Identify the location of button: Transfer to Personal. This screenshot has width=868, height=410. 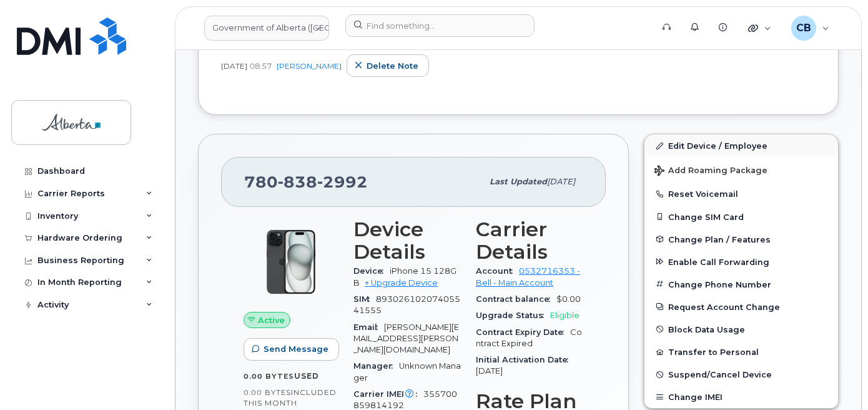
(742, 351).